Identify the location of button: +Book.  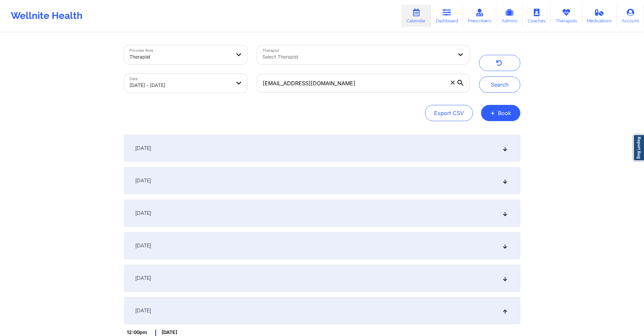
(500, 113).